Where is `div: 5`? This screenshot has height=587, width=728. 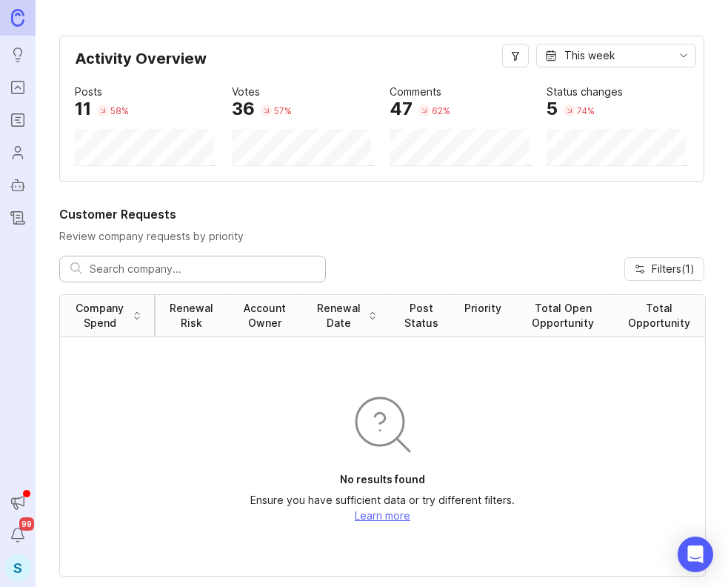
div: 5 is located at coordinates (552, 109).